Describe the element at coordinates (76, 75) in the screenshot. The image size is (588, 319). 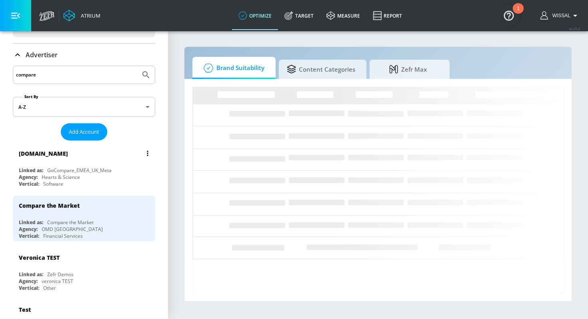
I see `input: Search by name` at that location.